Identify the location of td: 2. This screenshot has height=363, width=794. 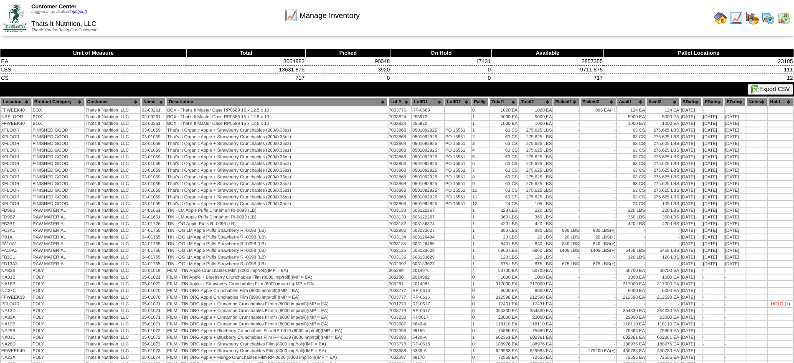
(480, 137).